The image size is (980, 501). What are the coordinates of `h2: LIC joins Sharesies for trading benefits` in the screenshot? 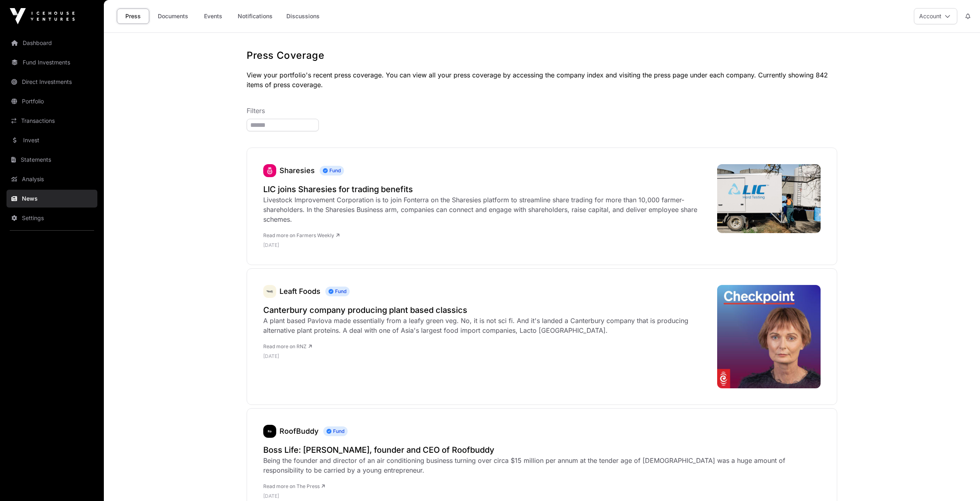 It's located at (486, 189).